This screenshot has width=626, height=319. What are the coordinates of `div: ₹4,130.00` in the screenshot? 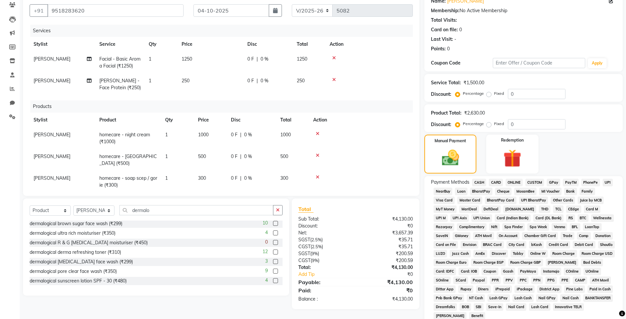 It's located at (386, 299).